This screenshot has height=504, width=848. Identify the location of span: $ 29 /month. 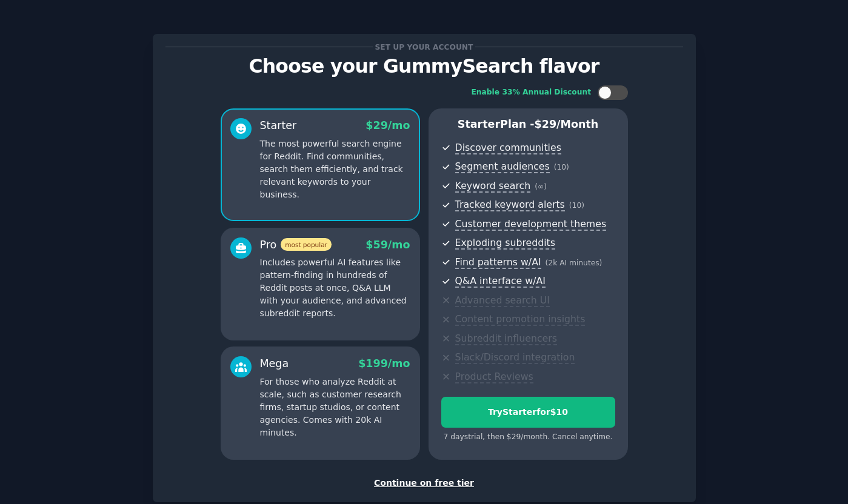
(567, 124).